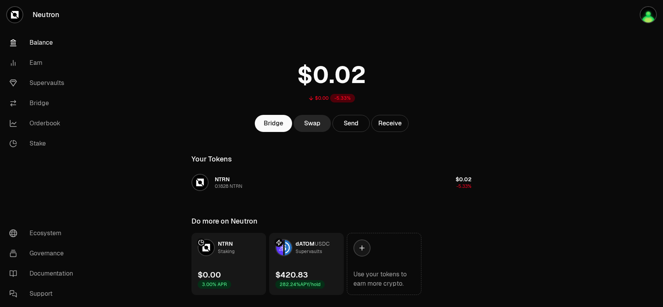 Image resolution: width=663 pixels, height=307 pixels. I want to click on img: dATOM Logo, so click(280, 248).